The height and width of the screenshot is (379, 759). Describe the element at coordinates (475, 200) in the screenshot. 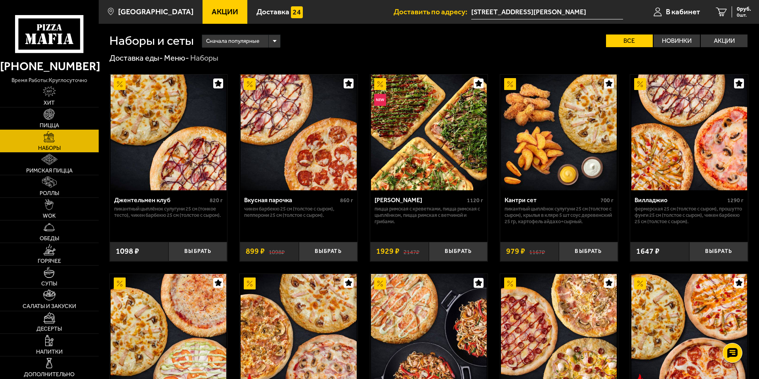

I see `span: 1120 г` at that location.